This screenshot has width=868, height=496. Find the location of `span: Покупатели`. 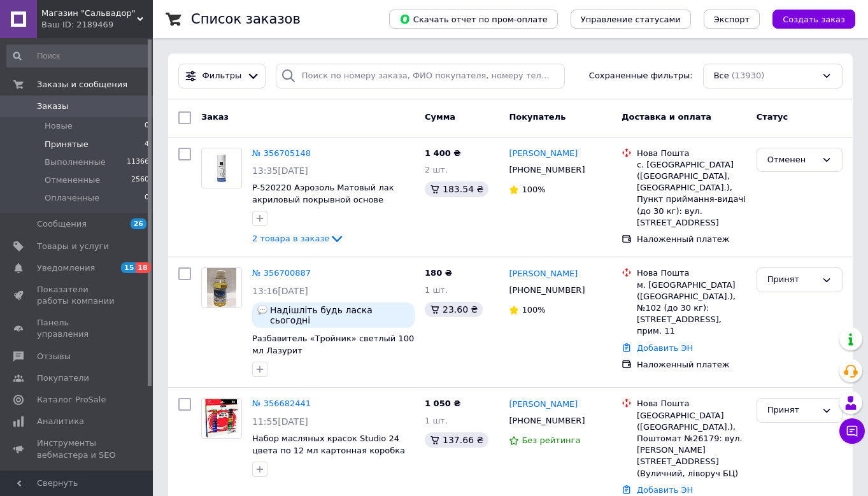

span: Покупатели is located at coordinates (63, 379).